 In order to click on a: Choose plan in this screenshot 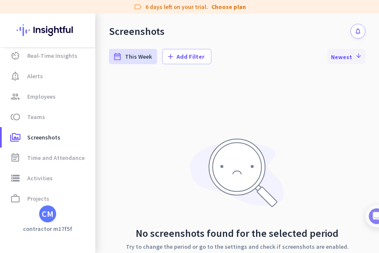, I will do `click(228, 7)`.